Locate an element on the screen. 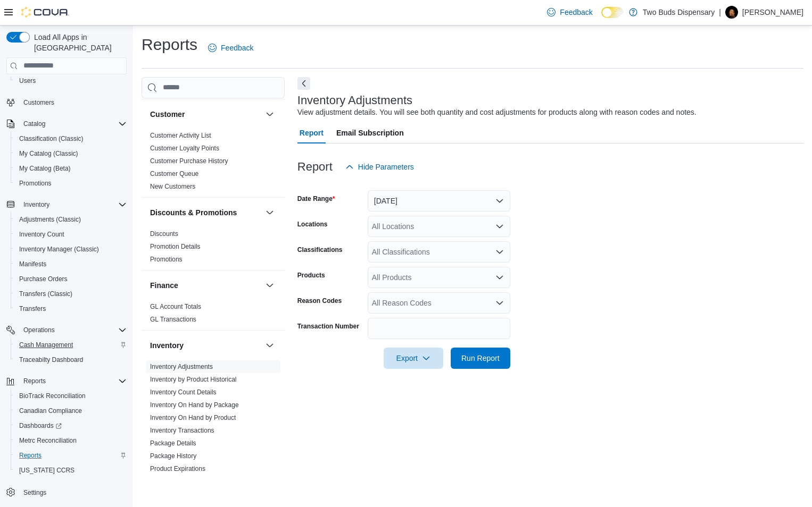 The height and width of the screenshot is (507, 812). a: Customer Queue is located at coordinates (174, 174).